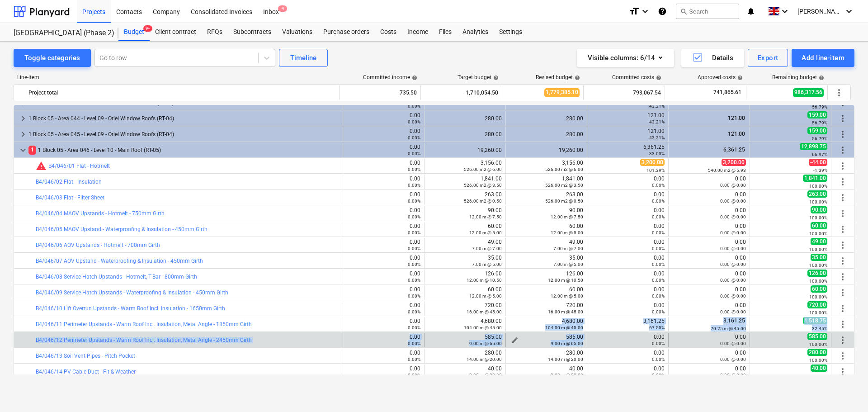 The image size is (868, 412). Describe the element at coordinates (465, 261) in the screenshot. I see `div: 35.00` at that location.